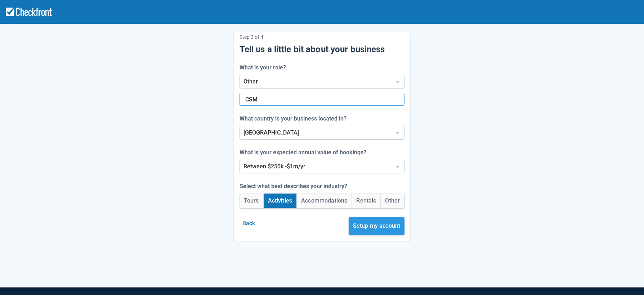 This screenshot has width=644, height=295. What do you see at coordinates (295, 186) in the screenshot?
I see `label: Select what best describes your industry?` at bounding box center [295, 186].